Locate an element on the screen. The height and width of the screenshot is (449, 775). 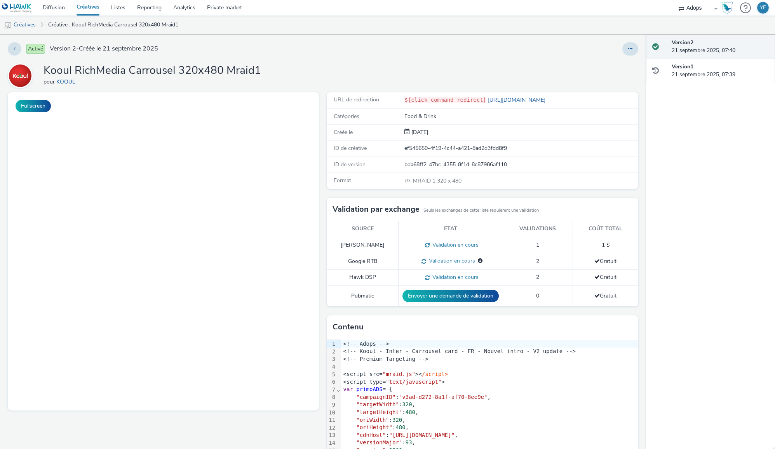
th: Source is located at coordinates (362, 229).